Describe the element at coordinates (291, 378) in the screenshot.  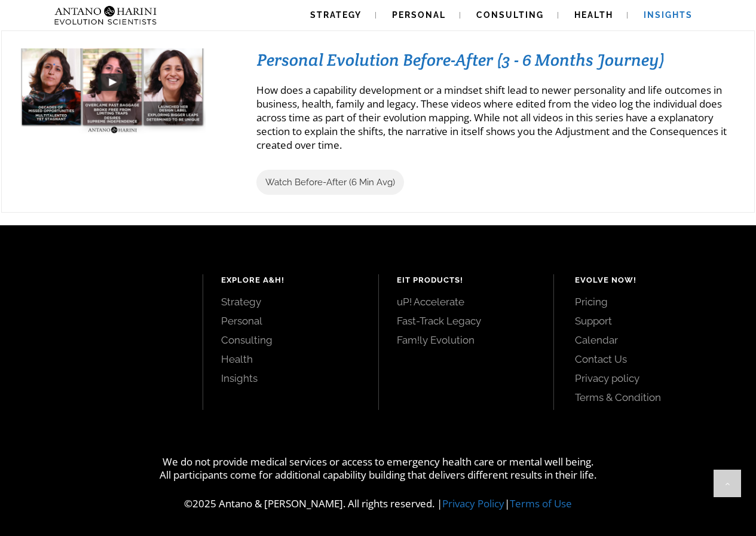
I see `a: Insights` at that location.